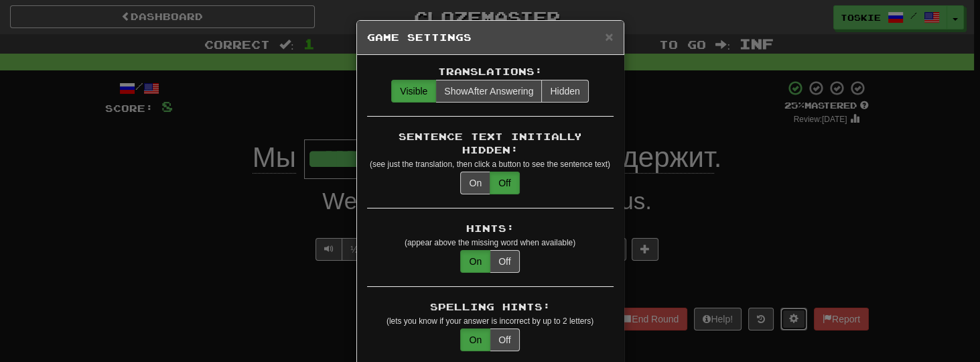  Describe the element at coordinates (565, 91) in the screenshot. I see `button: Hidden` at that location.